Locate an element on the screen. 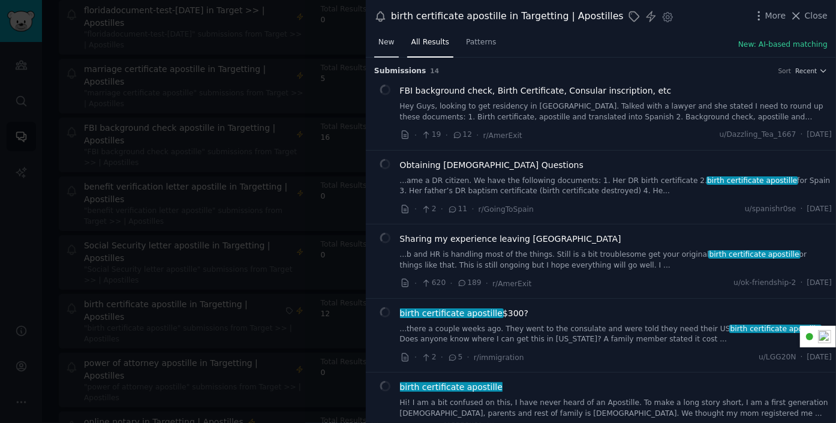 The image size is (836, 423). span: r/GoingToSpain is located at coordinates (506, 209).